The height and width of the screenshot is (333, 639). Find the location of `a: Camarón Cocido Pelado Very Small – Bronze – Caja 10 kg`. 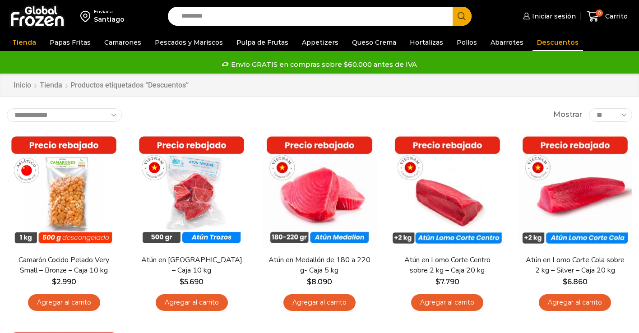

a: Camarón Cocido Pelado Very Small – Bronze – Caja 10 kg is located at coordinates (64, 265).